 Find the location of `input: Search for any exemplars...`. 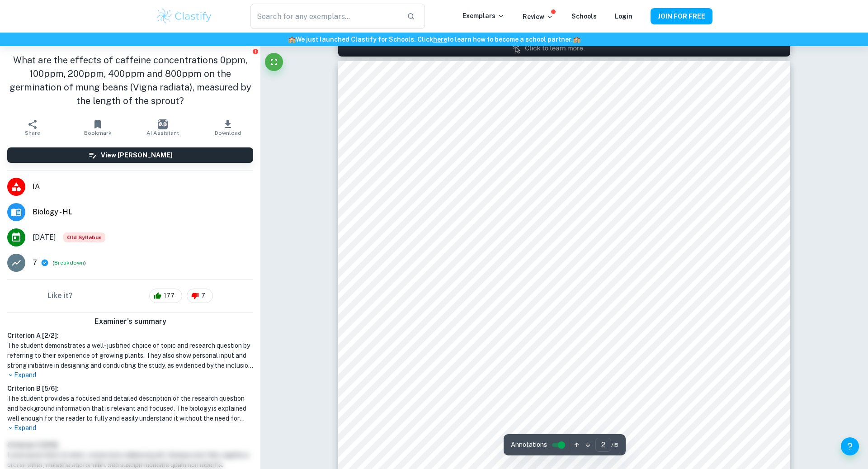

input: Search for any exemplars... is located at coordinates (325, 16).